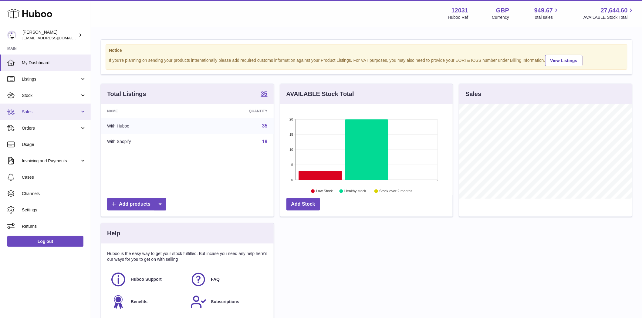 The width and height of the screenshot is (642, 318). I want to click on h3: Help, so click(113, 233).